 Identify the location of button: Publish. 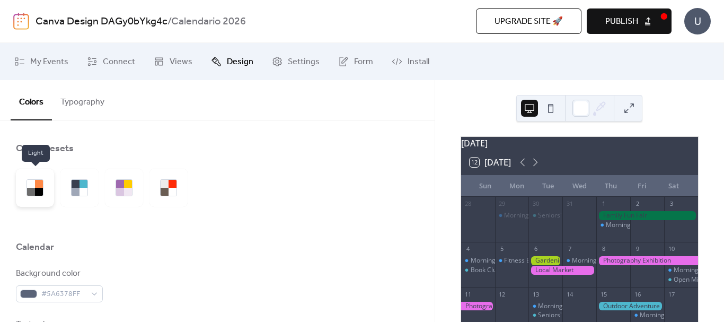
(629, 21).